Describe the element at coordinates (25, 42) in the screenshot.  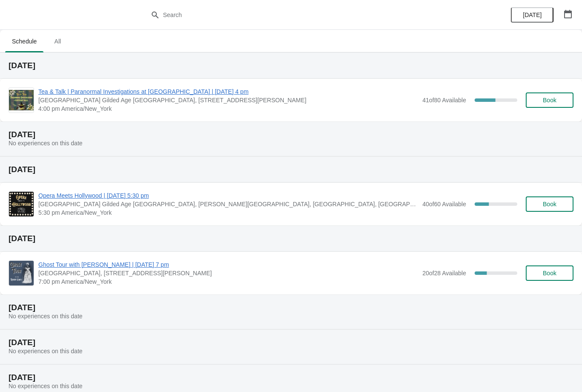
I see `span: Schedule` at that location.